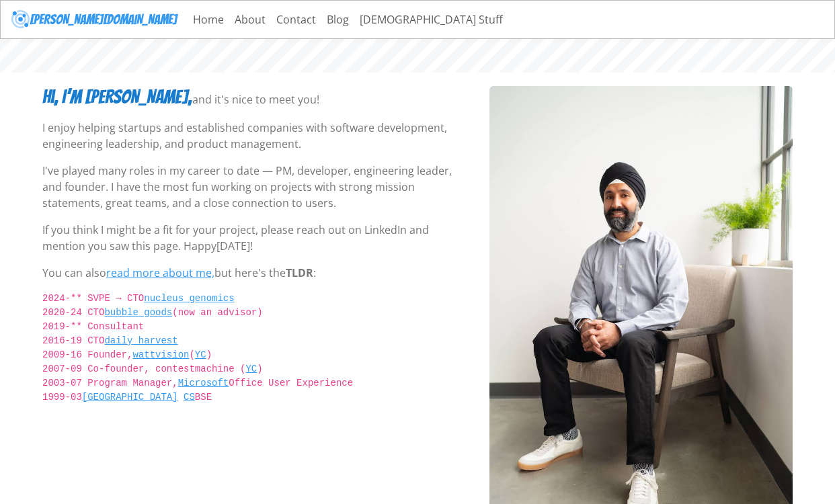 The width and height of the screenshot is (835, 504). Describe the element at coordinates (208, 19) in the screenshot. I see `a: Home` at that location.